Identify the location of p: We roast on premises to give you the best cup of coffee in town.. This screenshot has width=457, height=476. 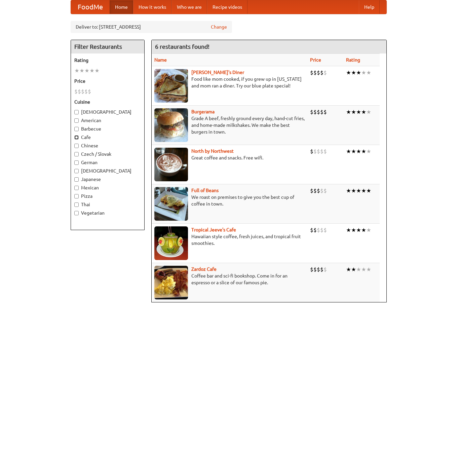
(229, 201).